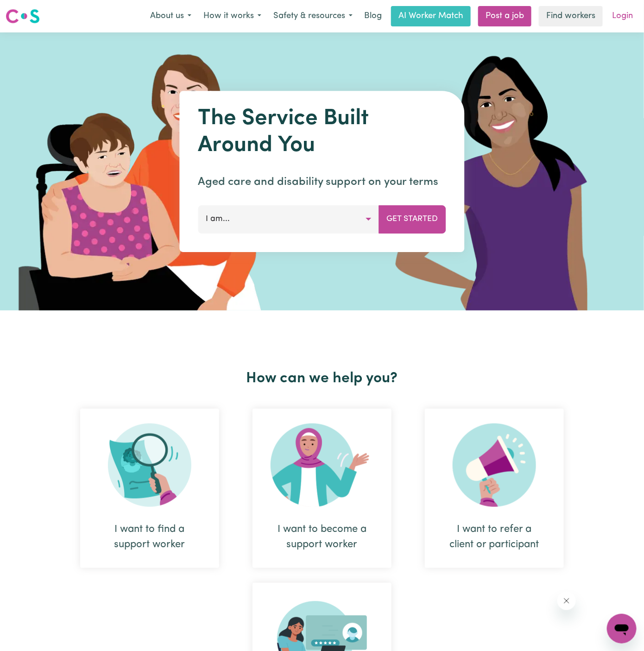  What do you see at coordinates (571, 16) in the screenshot?
I see `a: Find workers` at bounding box center [571, 16].